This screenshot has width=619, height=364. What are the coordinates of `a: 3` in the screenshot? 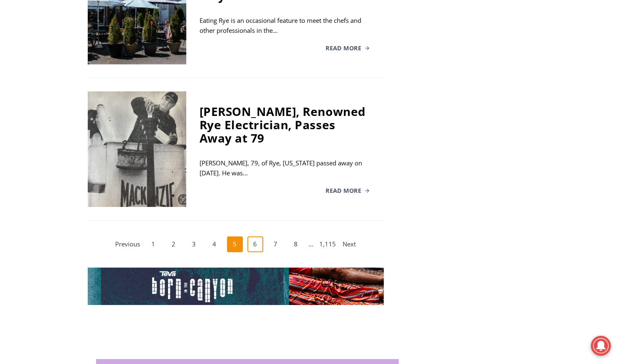 It's located at (194, 245).